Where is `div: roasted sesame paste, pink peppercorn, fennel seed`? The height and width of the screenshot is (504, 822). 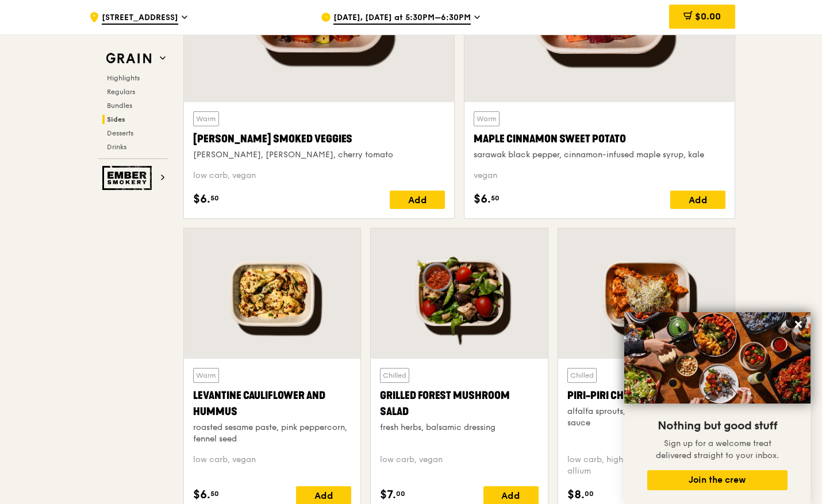
div: roasted sesame paste, pink peppercorn, fennel seed is located at coordinates (272, 433).